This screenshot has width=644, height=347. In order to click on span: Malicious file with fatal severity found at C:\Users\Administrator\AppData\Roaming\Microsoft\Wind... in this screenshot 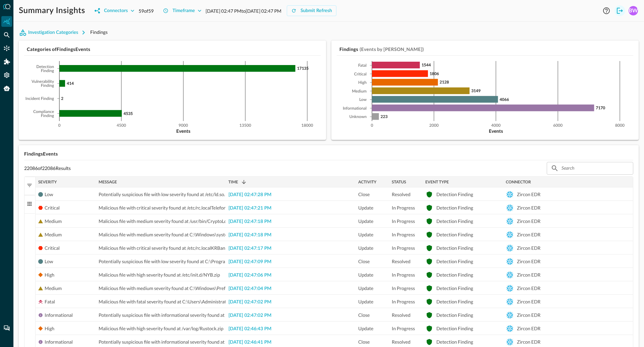, I will do `click(254, 302)`.